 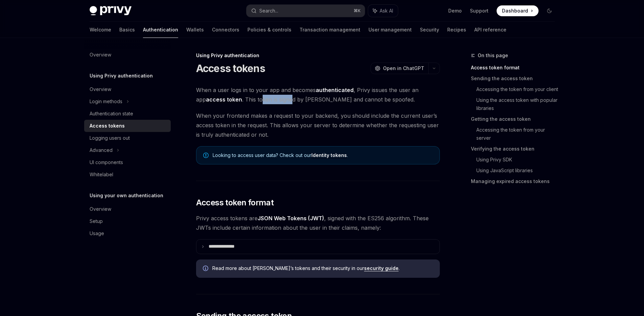 I want to click on div: Search..., so click(x=269, y=11).